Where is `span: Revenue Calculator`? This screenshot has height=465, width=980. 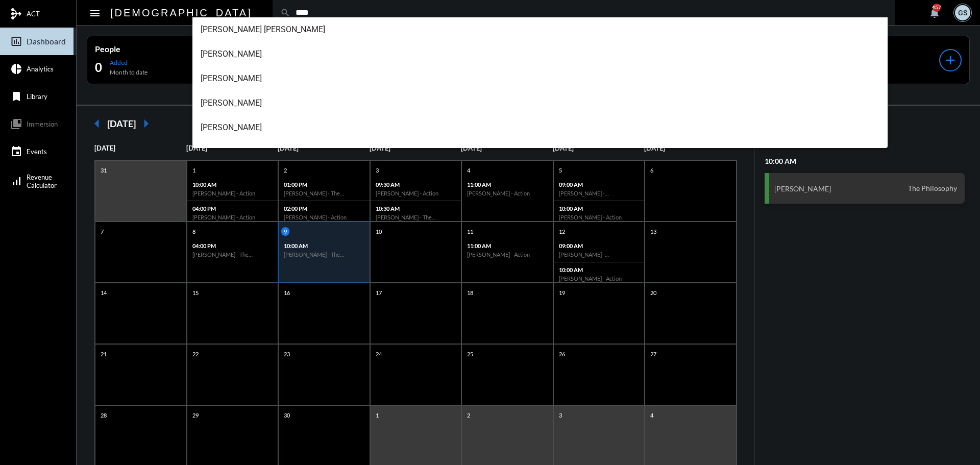 span: Revenue Calculator is located at coordinates (41, 181).